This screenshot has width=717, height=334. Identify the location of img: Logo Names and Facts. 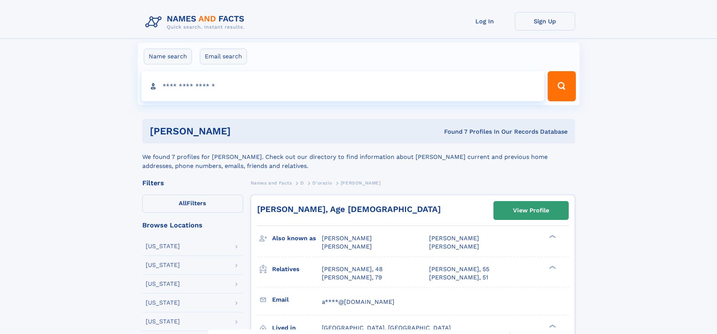
(197, 22).